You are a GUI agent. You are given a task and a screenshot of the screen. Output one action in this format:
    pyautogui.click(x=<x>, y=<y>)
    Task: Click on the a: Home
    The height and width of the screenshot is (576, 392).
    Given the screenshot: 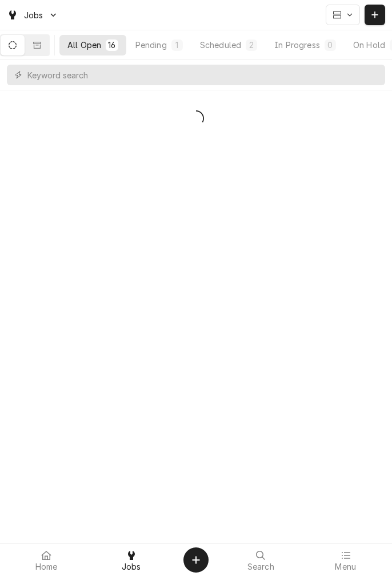 What is the action you would take?
    pyautogui.click(x=46, y=560)
    